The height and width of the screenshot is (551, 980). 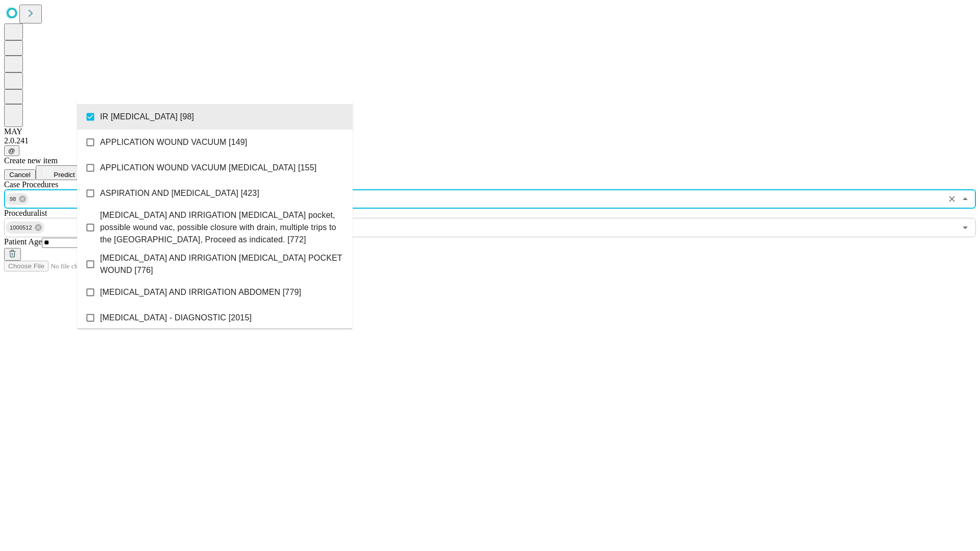 What do you see at coordinates (20, 174) in the screenshot?
I see `span: Cancel` at bounding box center [20, 174].